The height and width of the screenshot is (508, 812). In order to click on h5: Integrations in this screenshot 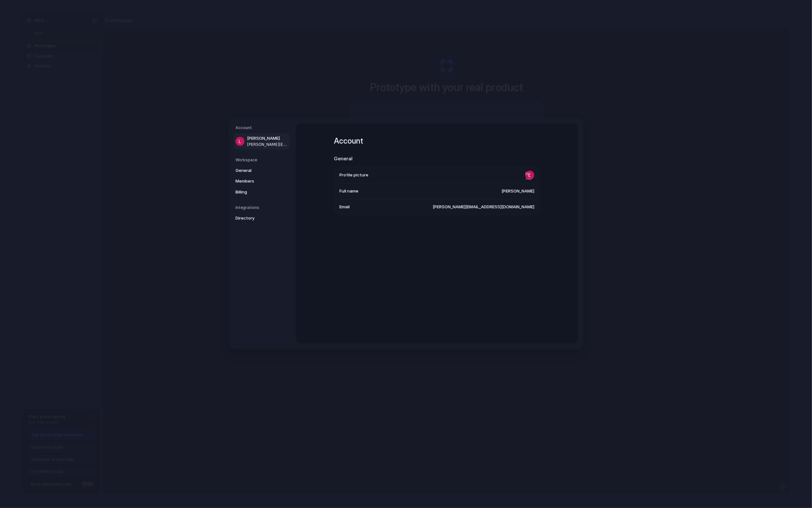, I will do `click(263, 207)`.